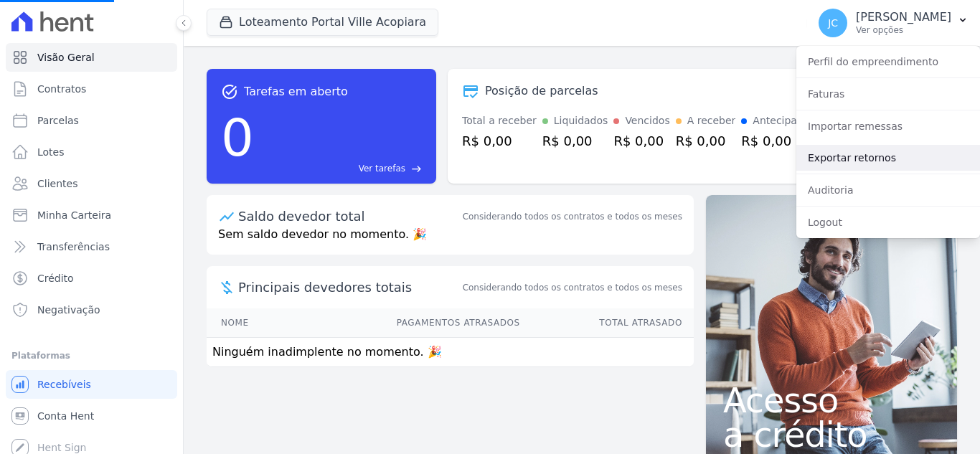  What do you see at coordinates (781, 120) in the screenshot?
I see `div: Antecipado` at bounding box center [781, 120].